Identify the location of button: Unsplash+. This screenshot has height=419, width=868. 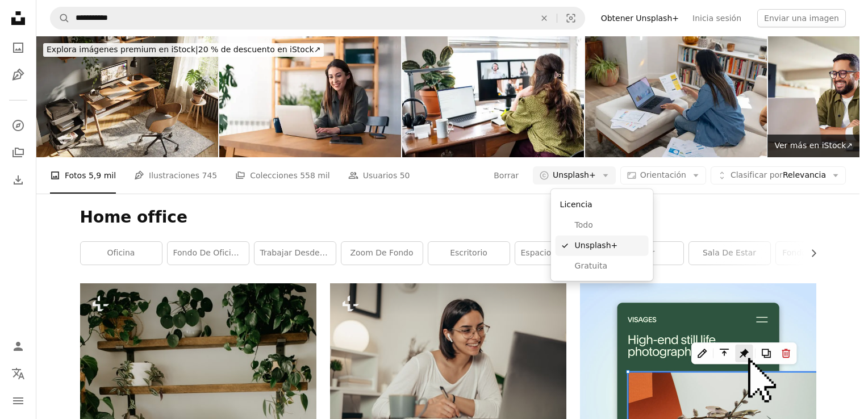
(575, 176).